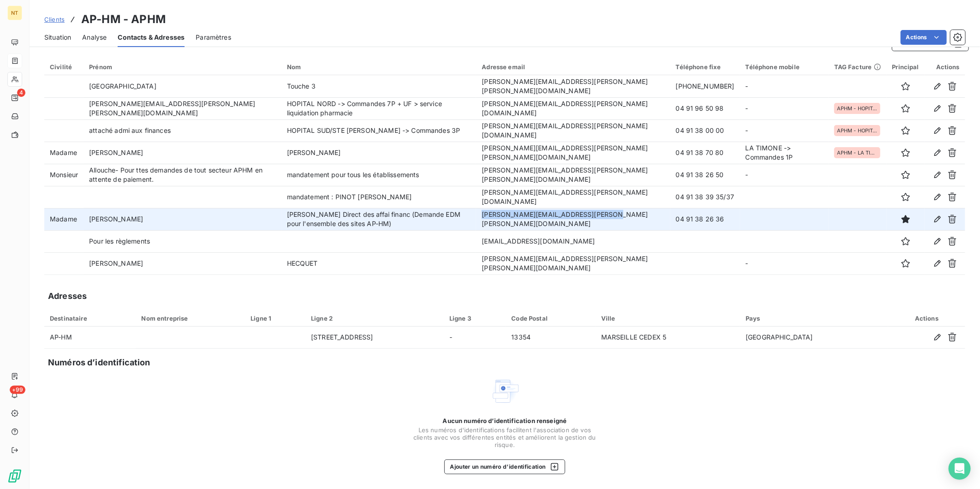 This screenshot has width=980, height=489. What do you see at coordinates (705, 174) in the screenshot?
I see `td: 04 91 38 26 50` at bounding box center [705, 174].